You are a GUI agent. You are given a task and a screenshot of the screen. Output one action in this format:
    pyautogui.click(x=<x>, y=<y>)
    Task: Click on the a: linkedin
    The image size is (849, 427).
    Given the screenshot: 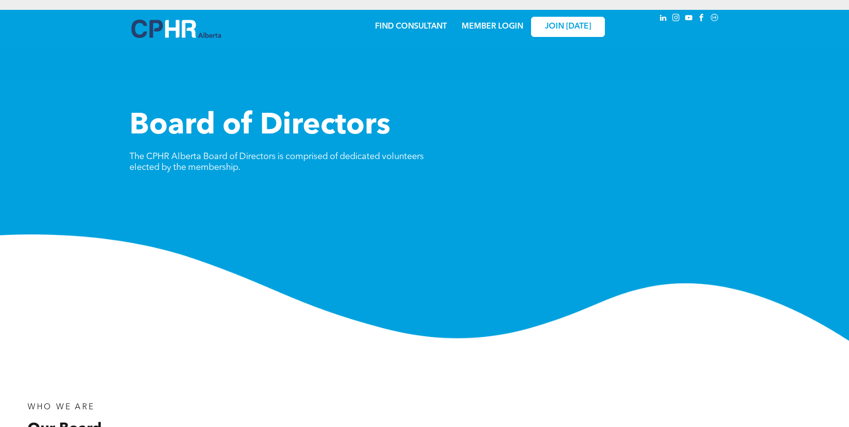 What is the action you would take?
    pyautogui.click(x=663, y=19)
    